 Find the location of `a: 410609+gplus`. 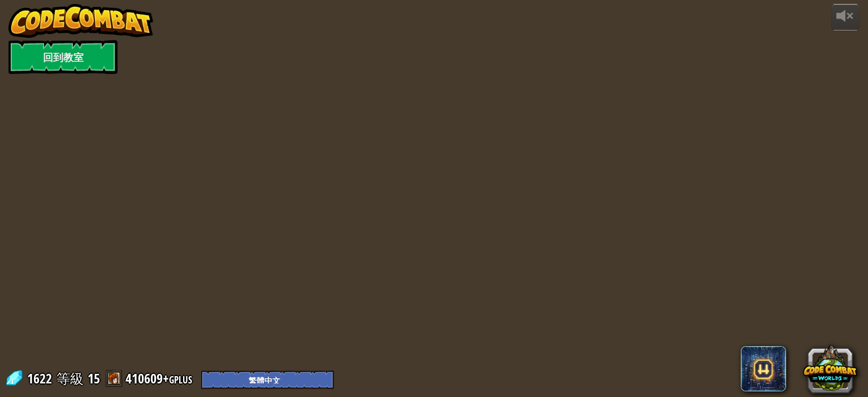

a: 410609+gplus is located at coordinates (161, 379).